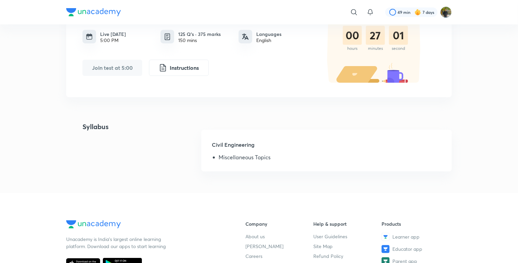 This screenshot has height=263, width=518. What do you see at coordinates (269, 40) in the screenshot?
I see `div: English` at bounding box center [269, 40].